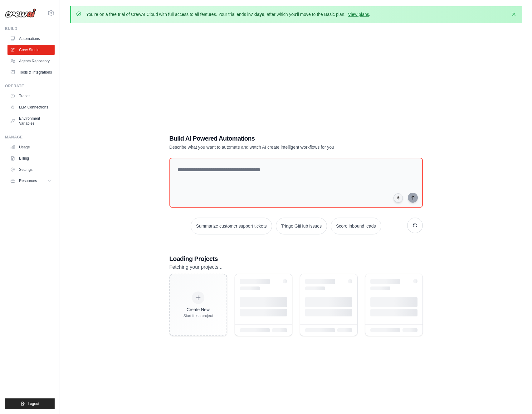  What do you see at coordinates (31, 170) in the screenshot?
I see `a: Settings` at bounding box center [31, 170].